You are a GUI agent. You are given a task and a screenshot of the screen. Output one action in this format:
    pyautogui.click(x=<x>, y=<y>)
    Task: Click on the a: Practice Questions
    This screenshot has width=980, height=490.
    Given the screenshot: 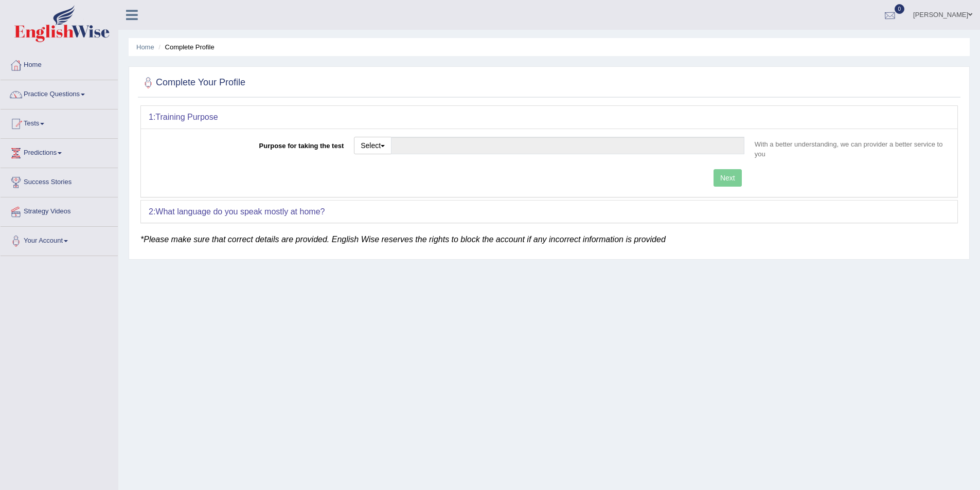 What is the action you would take?
    pyautogui.click(x=59, y=93)
    